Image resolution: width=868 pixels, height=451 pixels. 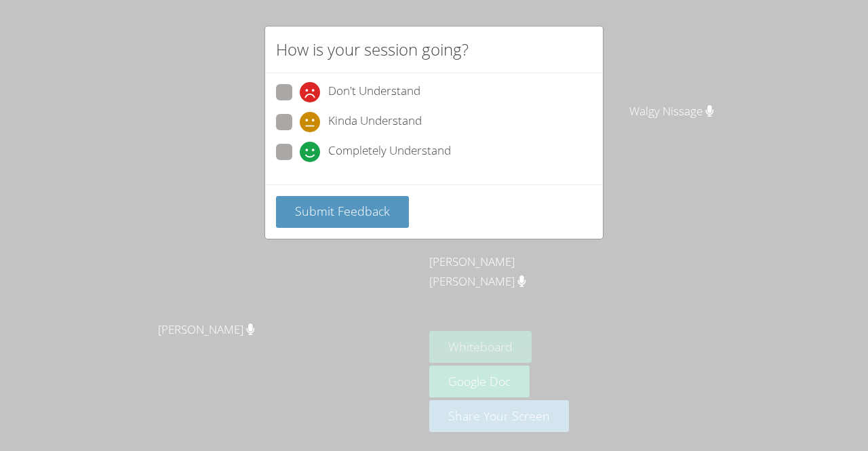 What do you see at coordinates (372, 50) in the screenshot?
I see `h2: How is your session going?` at bounding box center [372, 50].